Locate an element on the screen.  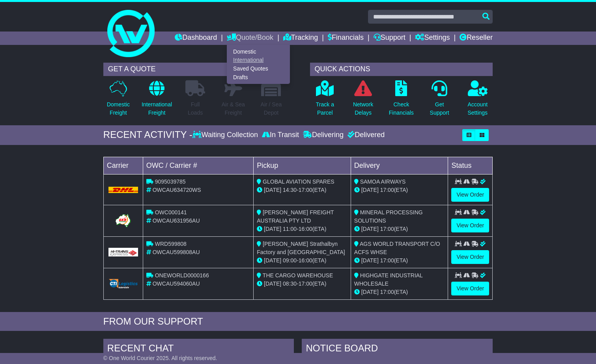
td: Pickup is located at coordinates (302, 165).